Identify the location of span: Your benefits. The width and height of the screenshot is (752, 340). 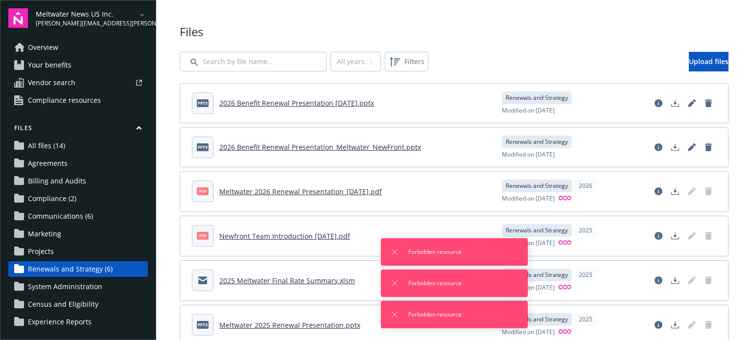
(49, 65).